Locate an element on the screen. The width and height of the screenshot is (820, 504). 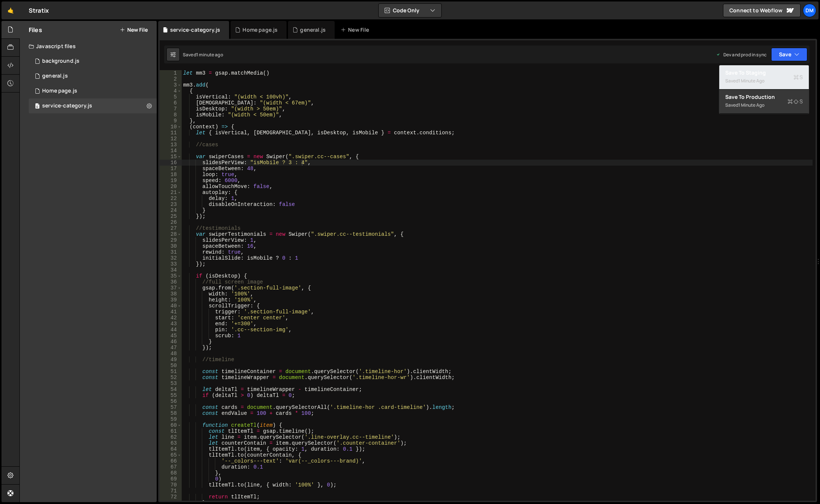
div: 64 is located at coordinates (170, 449).